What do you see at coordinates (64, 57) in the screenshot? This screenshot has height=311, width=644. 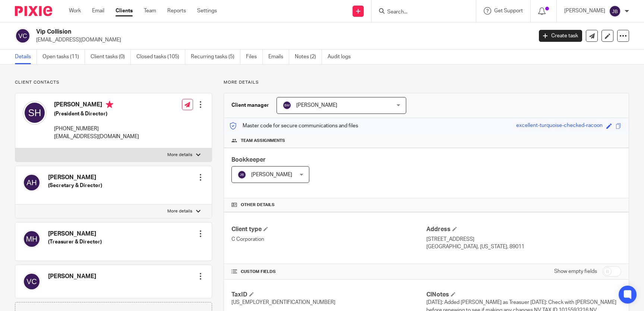 I see `a: Open tasks (11)` at bounding box center [64, 57].